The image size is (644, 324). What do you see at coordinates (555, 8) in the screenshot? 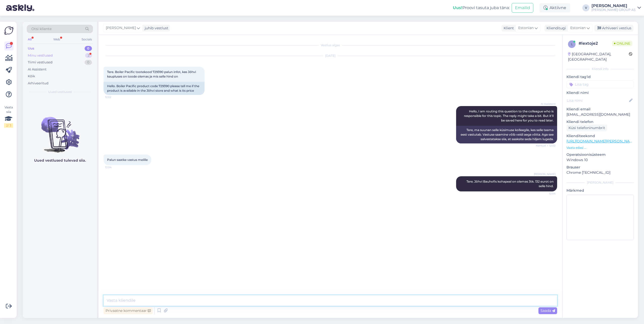
I see `div: Aktiivne` at bounding box center [555, 8].